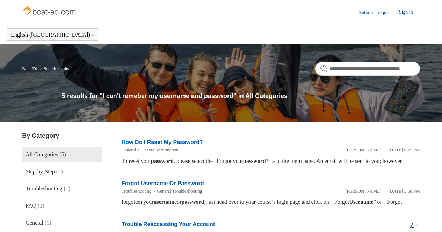 The width and height of the screenshot is (442, 232). Describe the element at coordinates (157, 150) in the screenshot. I see `li: General Information` at that location.